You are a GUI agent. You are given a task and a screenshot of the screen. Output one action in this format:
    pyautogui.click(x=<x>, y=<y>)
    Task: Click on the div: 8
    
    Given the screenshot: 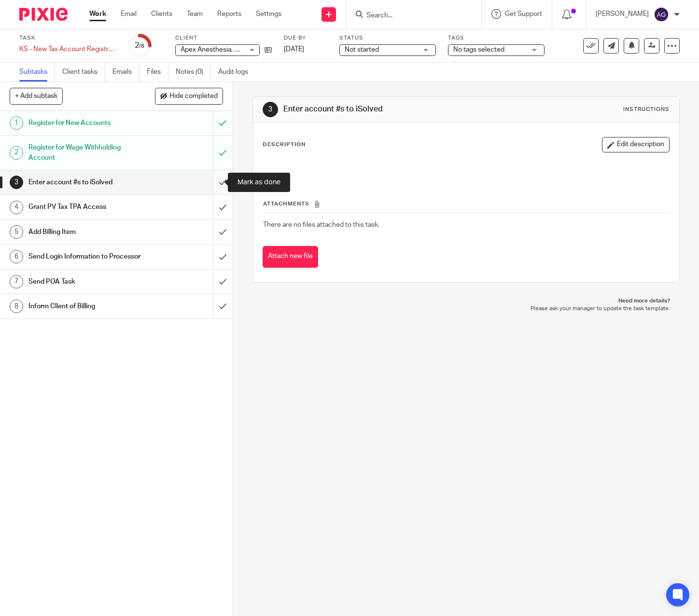 What is the action you would take?
    pyautogui.click(x=17, y=306)
    